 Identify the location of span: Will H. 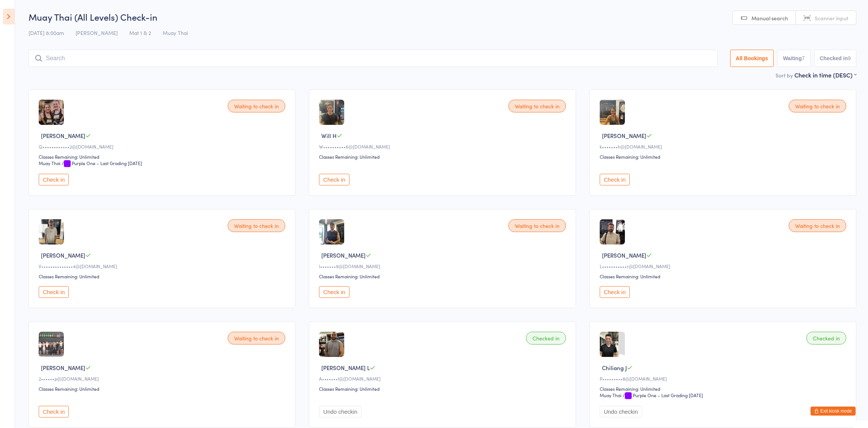
(329, 135).